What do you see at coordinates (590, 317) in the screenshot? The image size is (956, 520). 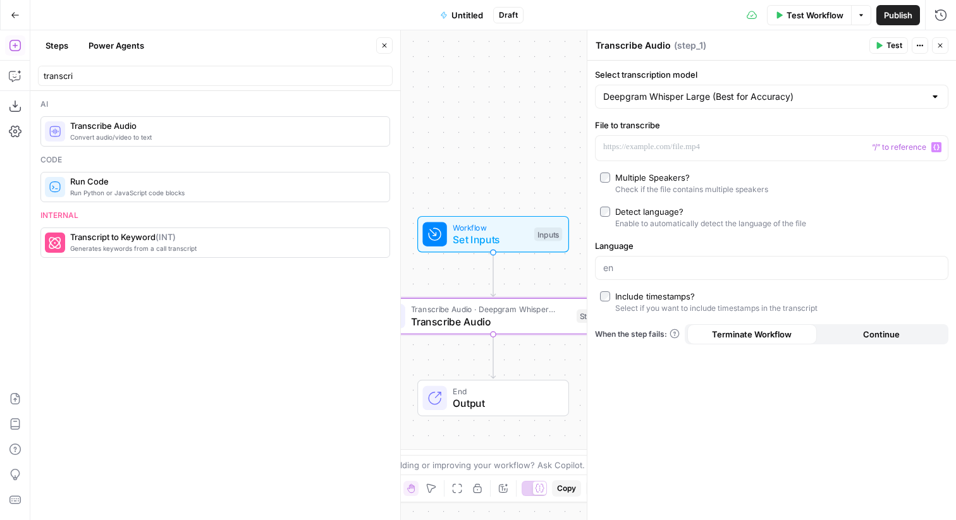 I see `div: Step 1` at bounding box center [590, 317].